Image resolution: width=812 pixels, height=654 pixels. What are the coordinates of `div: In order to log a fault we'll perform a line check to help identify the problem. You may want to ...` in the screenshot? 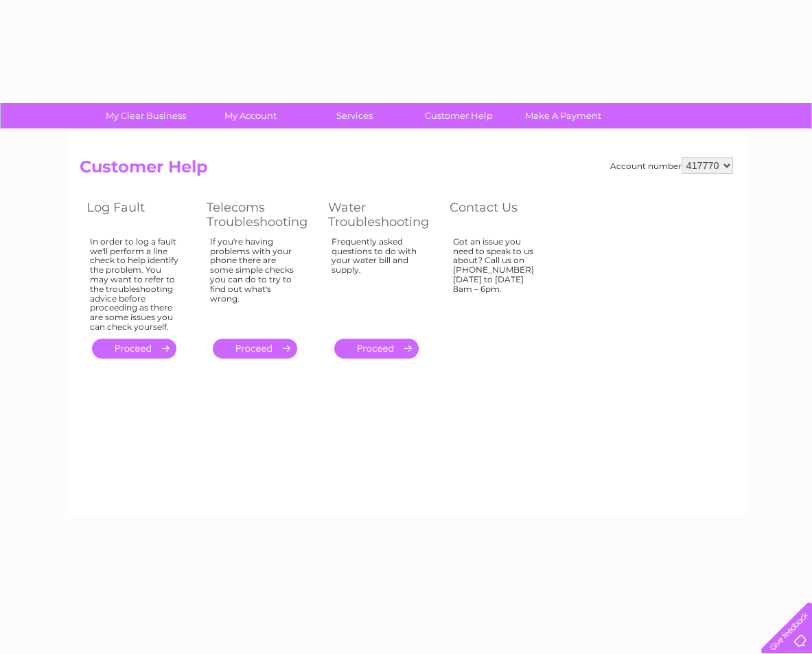 It's located at (134, 284).